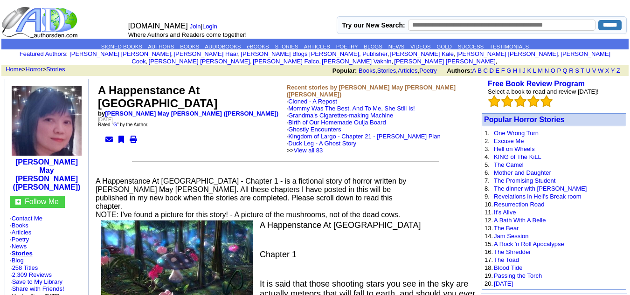 The width and height of the screenshot is (630, 295). What do you see at coordinates (491, 70) in the screenshot?
I see `a: D` at bounding box center [491, 70].